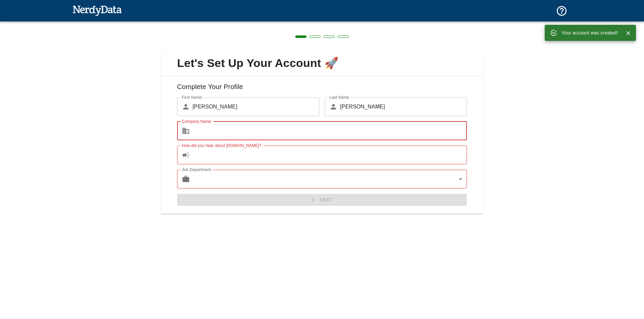 This screenshot has height=319, width=644. What do you see at coordinates (192, 97) in the screenshot?
I see `label: First Name` at bounding box center [192, 97].